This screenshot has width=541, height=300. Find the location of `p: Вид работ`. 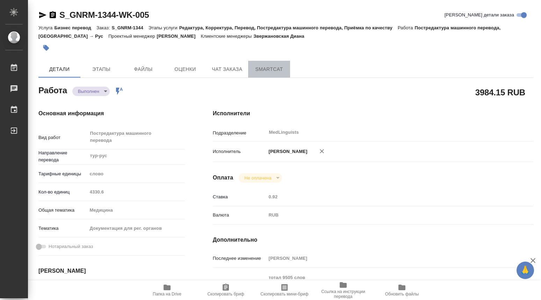

p: Вид работ is located at coordinates (63, 138).